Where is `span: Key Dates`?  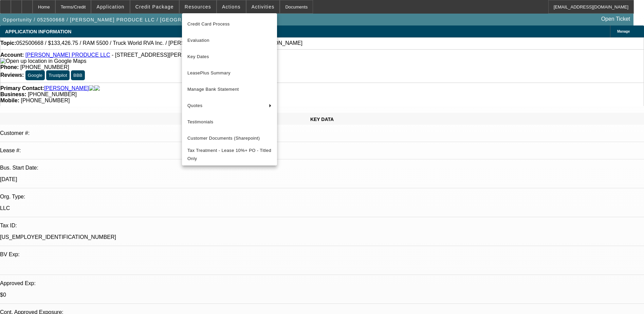
span: Key Dates is located at coordinates (230, 57).